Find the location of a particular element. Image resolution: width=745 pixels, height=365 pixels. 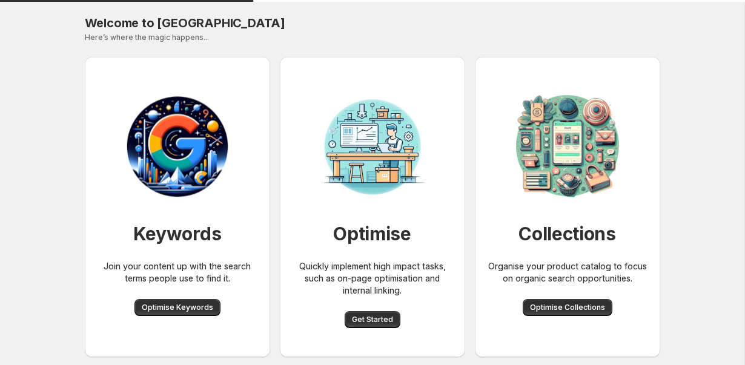

p: Here’s where the magic happens... is located at coordinates (372, 38).